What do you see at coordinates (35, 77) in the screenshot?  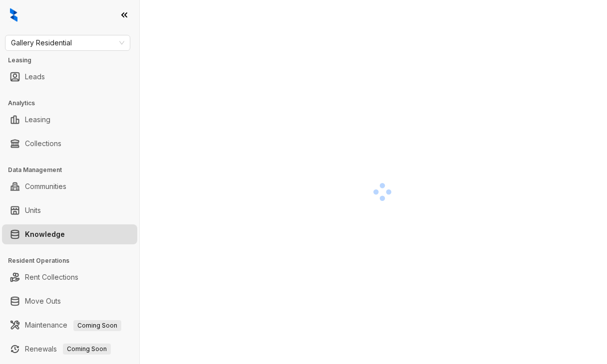 I see `a: Leads` at bounding box center [35, 77].